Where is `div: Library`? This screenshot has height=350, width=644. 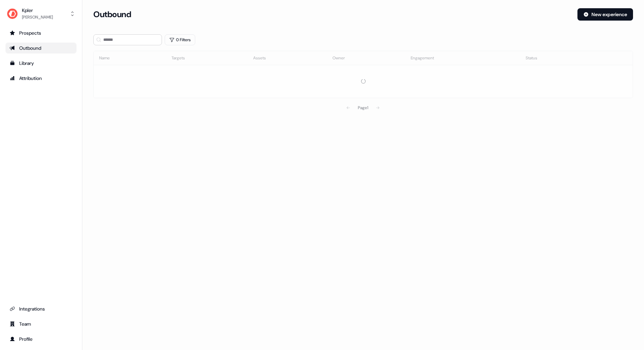 div: Library is located at coordinates (41, 63).